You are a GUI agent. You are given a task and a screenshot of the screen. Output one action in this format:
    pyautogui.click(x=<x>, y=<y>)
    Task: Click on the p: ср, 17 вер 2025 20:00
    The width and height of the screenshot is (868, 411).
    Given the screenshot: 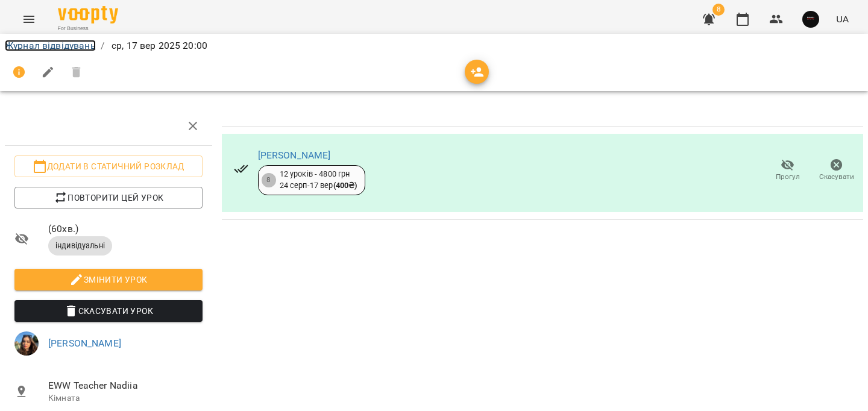 What is the action you would take?
    pyautogui.click(x=158, y=46)
    